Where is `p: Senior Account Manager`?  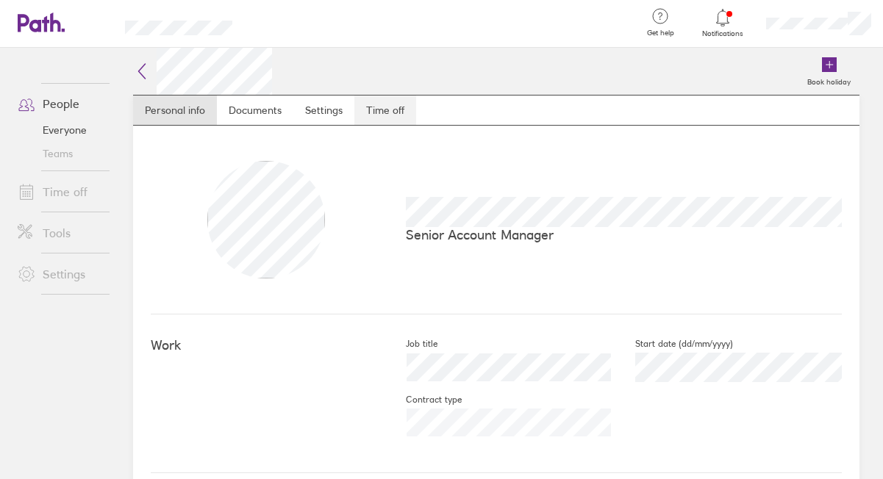
p: Senior Account Manager is located at coordinates (623, 235).